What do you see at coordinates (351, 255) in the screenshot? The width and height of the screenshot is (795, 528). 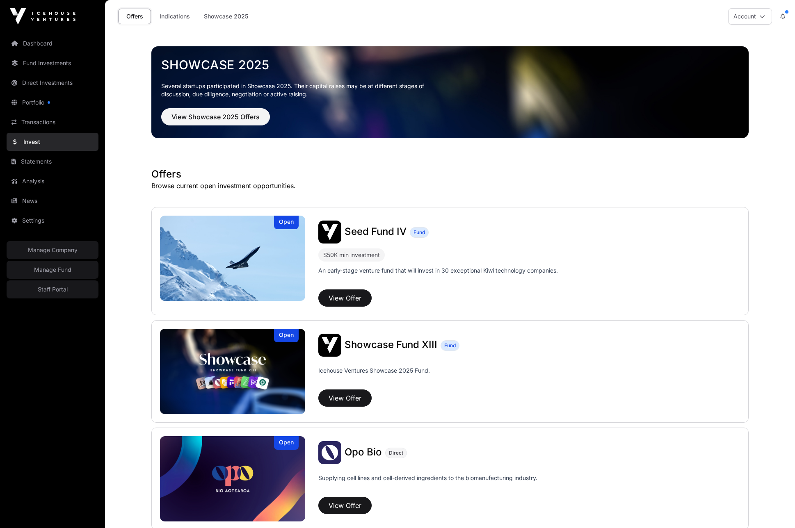 I see `div: $50K min investment` at bounding box center [351, 255].